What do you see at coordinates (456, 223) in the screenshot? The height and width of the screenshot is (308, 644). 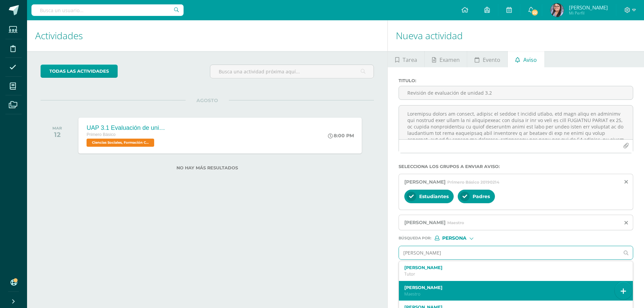 I see `span: Maestro` at bounding box center [456, 223].